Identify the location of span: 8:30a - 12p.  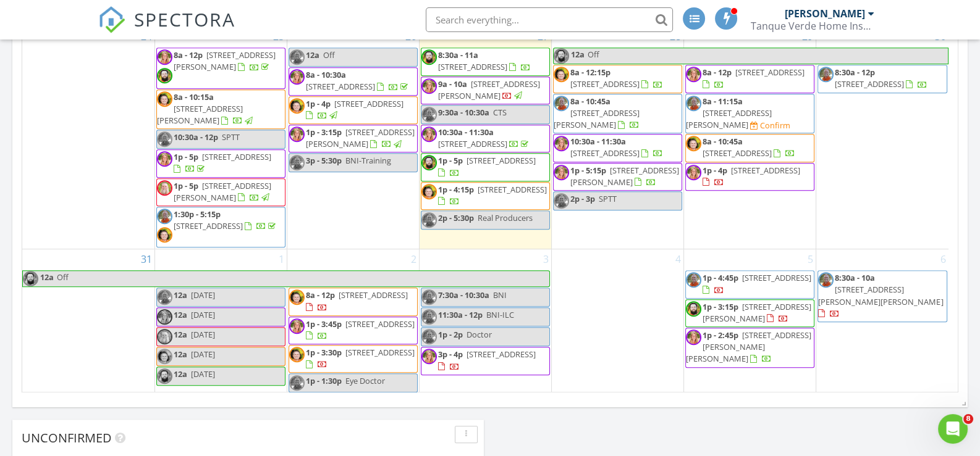
(854, 72).